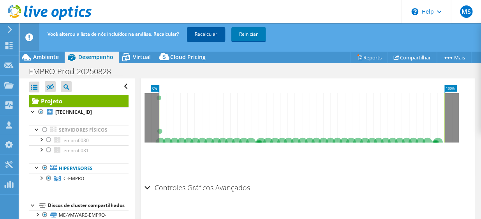  What do you see at coordinates (79, 130) in the screenshot?
I see `a: Servidores físicos` at bounding box center [79, 130].